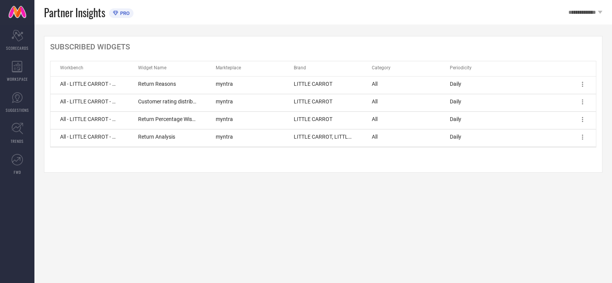 The width and height of the screenshot is (612, 283). Describe the element at coordinates (17, 110) in the screenshot. I see `span: SUGGESTIONS` at that location.